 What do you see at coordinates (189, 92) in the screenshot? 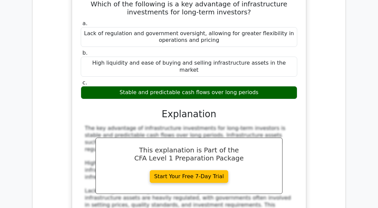
I see `div: Stable and predictable cash flows over long periods` at bounding box center [189, 92].